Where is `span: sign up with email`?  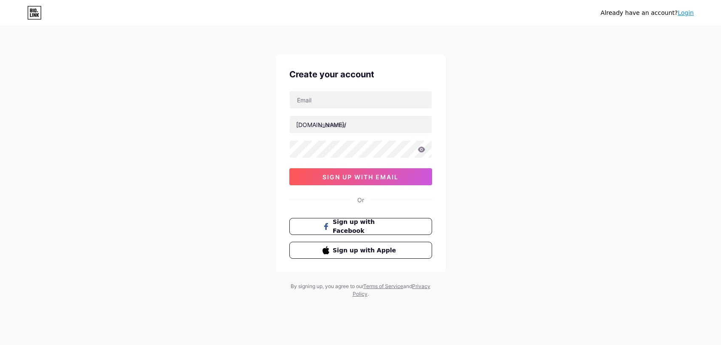
span: sign up with email is located at coordinates (360, 177).